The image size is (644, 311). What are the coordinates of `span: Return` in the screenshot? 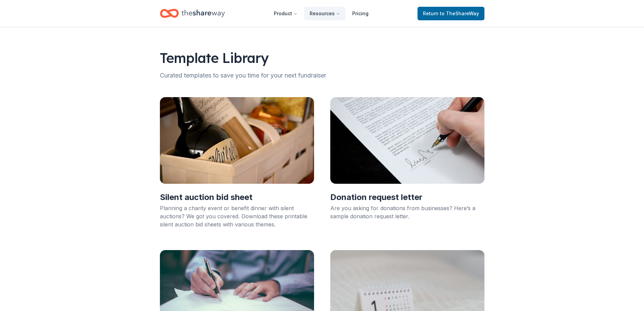 It's located at (451, 13).